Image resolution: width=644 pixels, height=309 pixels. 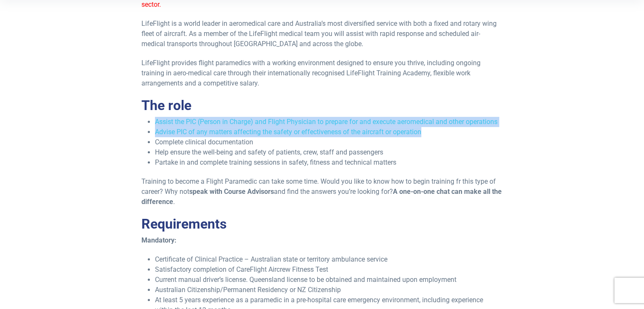 I want to click on h2: The role, so click(x=322, y=105).